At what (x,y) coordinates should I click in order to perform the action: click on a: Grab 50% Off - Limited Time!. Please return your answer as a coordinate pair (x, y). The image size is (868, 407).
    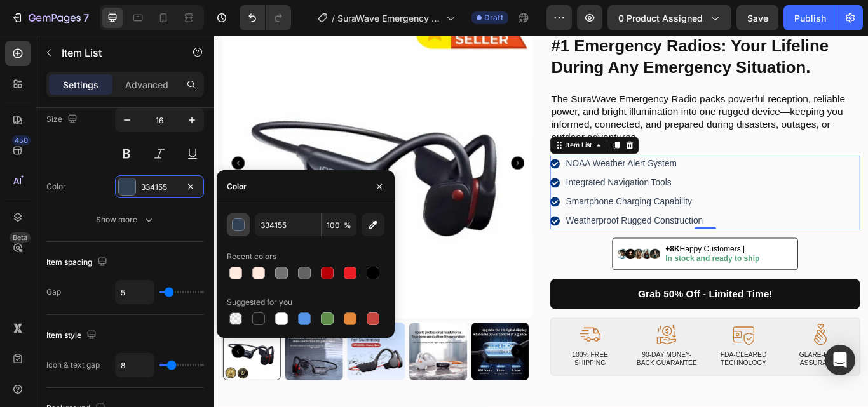
    Looking at the image, I should click on (572, 302).